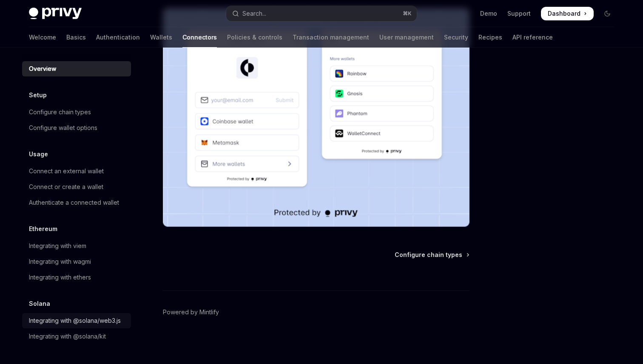 The width and height of the screenshot is (643, 364). What do you see at coordinates (254, 14) in the screenshot?
I see `div: Search...` at bounding box center [254, 14].